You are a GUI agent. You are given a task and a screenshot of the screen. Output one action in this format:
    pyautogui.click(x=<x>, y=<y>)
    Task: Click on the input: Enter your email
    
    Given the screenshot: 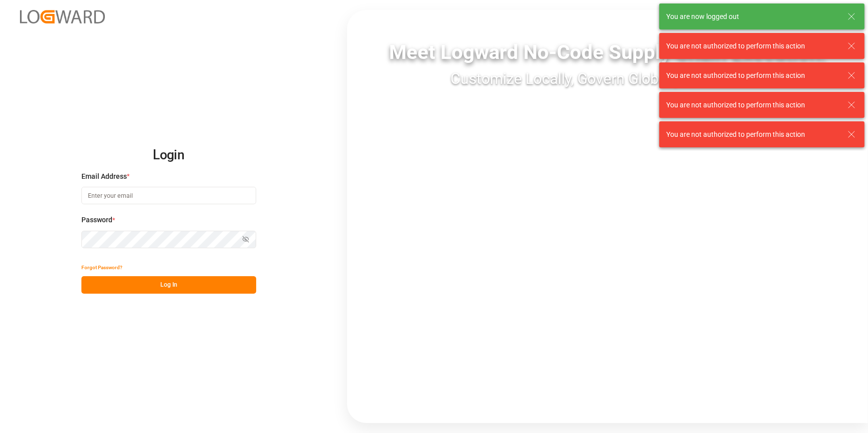 What is the action you would take?
    pyautogui.click(x=169, y=195)
    